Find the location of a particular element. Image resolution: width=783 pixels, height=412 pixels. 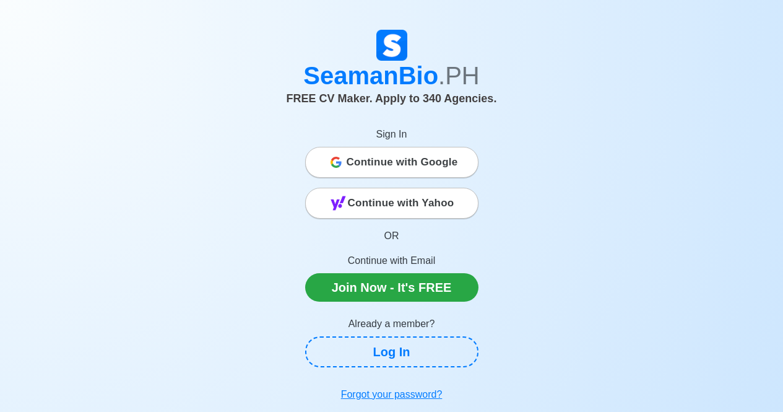

u: Forgot your password? is located at coordinates (392, 394).